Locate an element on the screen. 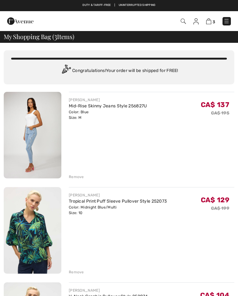  a: 1ère Avenue is located at coordinates (20, 21).